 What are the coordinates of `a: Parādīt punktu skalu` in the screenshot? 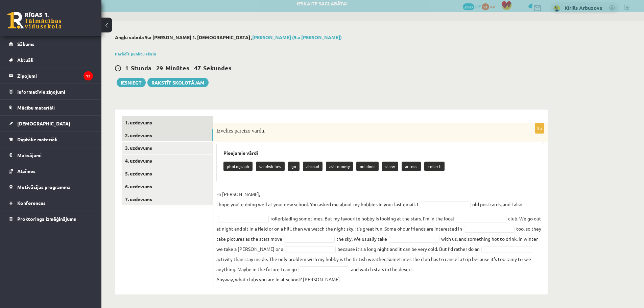 It's located at (136, 54).